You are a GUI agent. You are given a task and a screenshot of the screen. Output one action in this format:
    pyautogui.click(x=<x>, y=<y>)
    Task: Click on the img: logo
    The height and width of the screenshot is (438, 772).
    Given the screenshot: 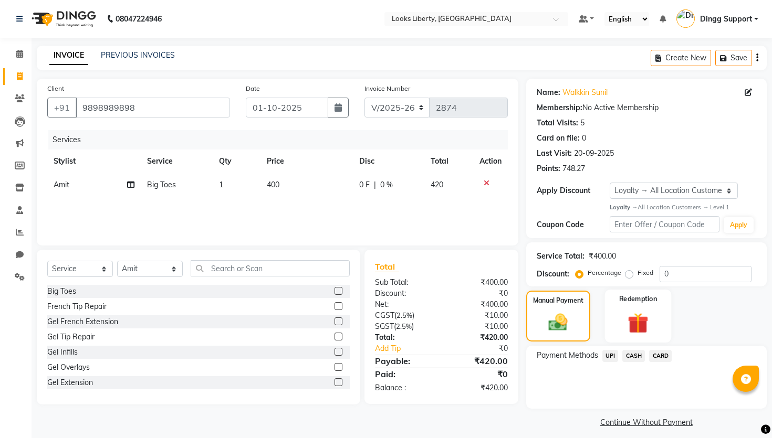 What is the action you would take?
    pyautogui.click(x=62, y=19)
    